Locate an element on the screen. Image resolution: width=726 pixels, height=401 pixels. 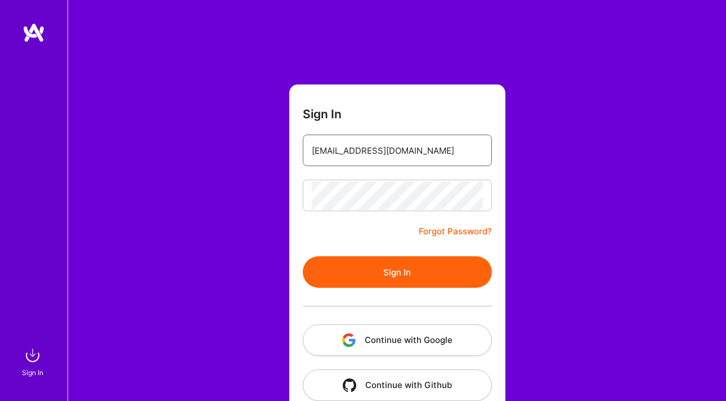
h3: Sign In is located at coordinates (322, 114).